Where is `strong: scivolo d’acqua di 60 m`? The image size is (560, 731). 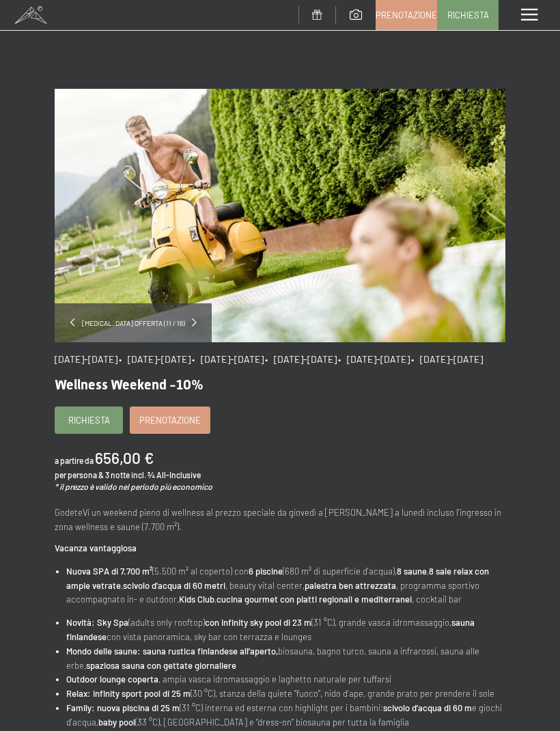
strong: scivolo d’acqua di 60 m is located at coordinates (428, 708).